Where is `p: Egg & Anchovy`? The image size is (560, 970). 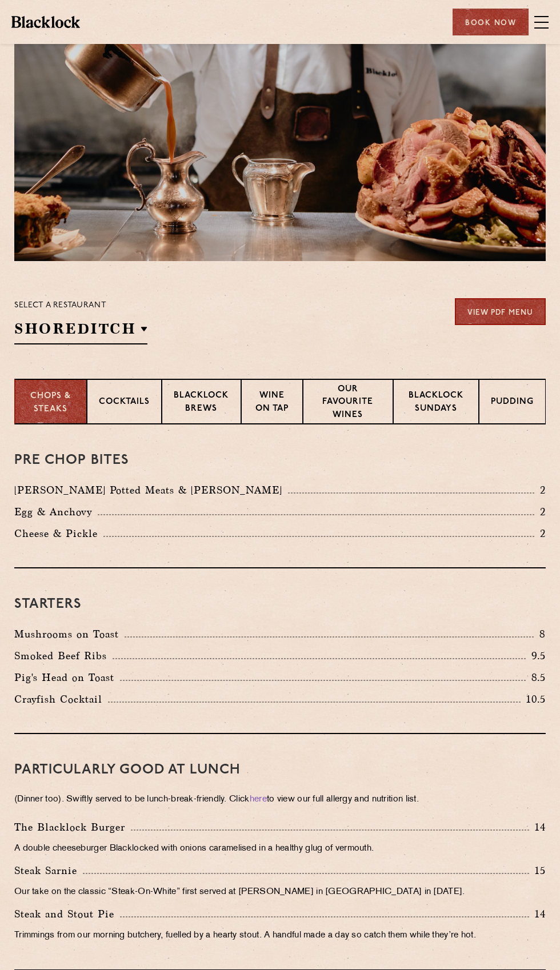
p: Egg & Anchovy is located at coordinates (56, 512).